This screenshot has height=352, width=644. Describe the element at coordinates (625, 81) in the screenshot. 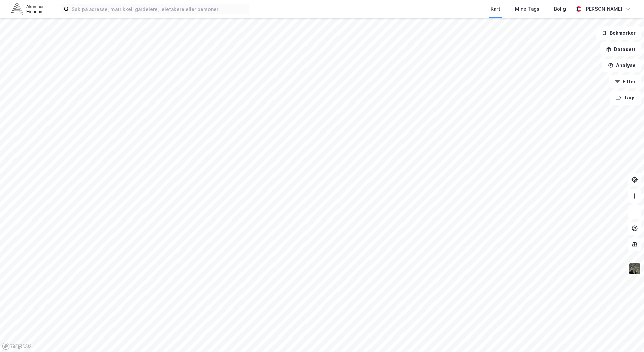

I see `button: Filter` at that location.